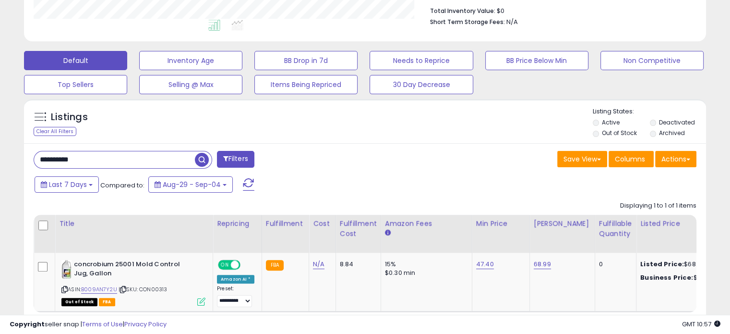 The height and width of the screenshot is (334, 730). Describe the element at coordinates (619, 133) in the screenshot. I see `label: Out of Stock` at that location.